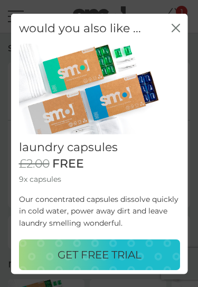 Image resolution: width=198 pixels, height=287 pixels. Describe the element at coordinates (99, 210) in the screenshot. I see `p: Our concentrated capsules dissolve quickly in cold water, power away dirt and leave laundry smell...` at that location.